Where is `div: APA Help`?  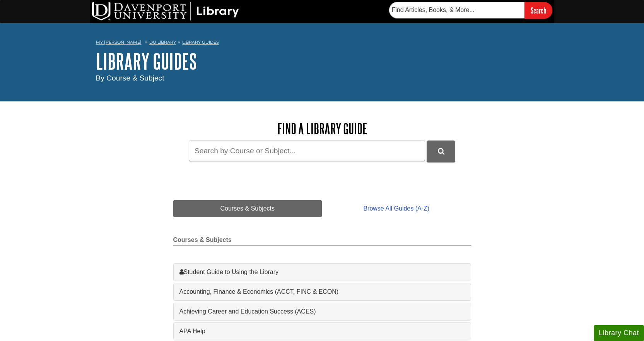 div: APA Help is located at coordinates (323, 331).